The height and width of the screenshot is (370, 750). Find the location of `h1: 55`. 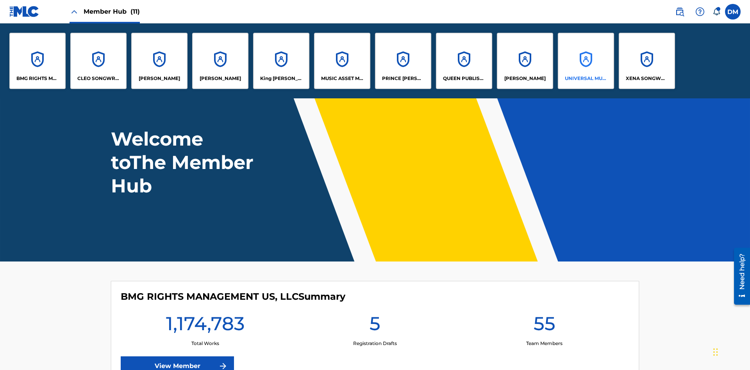

h1: 55 is located at coordinates (544, 326).